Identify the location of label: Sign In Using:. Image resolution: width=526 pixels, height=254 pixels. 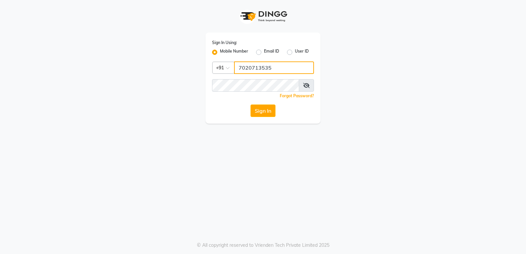
(224, 43).